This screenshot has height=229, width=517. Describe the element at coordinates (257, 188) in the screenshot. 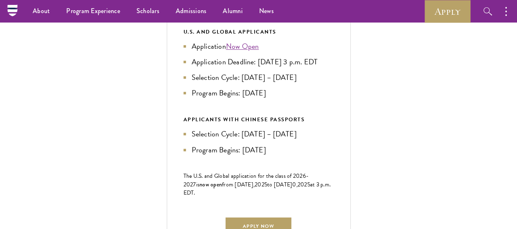

I see `span: at 3 p.m. EDT.` at that location.